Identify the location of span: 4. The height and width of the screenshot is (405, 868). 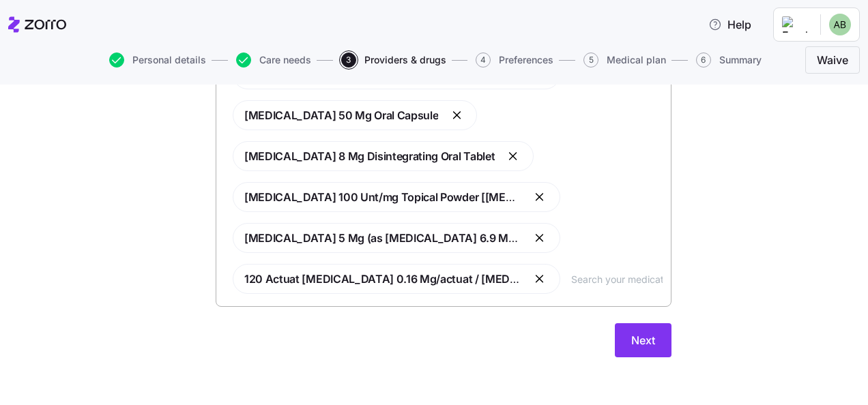
(483, 60).